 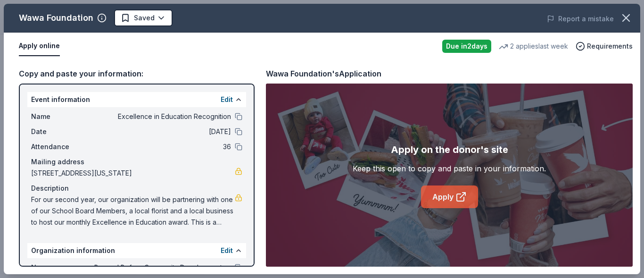 What do you see at coordinates (63, 132) in the screenshot?
I see `span: Date` at bounding box center [63, 132].